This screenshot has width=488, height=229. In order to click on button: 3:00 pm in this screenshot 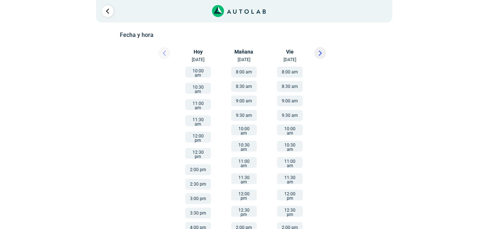, I will do `click(198, 198)`.